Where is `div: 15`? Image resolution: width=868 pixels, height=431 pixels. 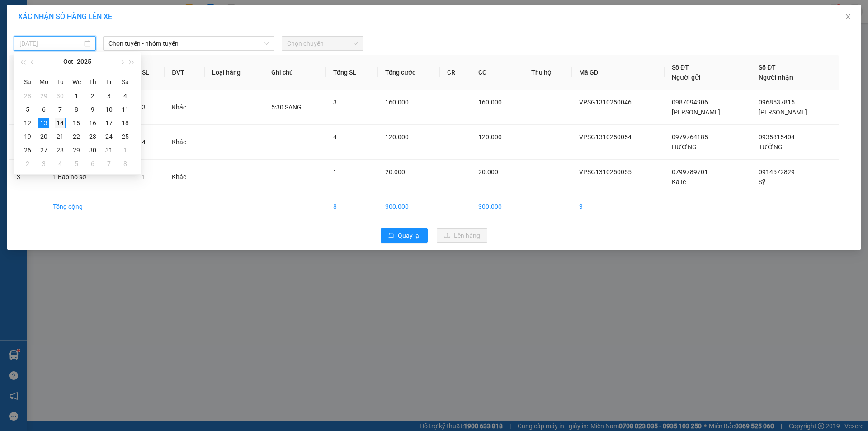
div: 15 is located at coordinates (76, 123).